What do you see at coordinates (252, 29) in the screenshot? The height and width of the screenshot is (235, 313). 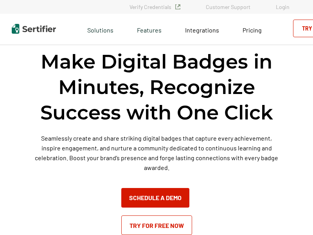 I see `a: Pricing` at bounding box center [252, 29].